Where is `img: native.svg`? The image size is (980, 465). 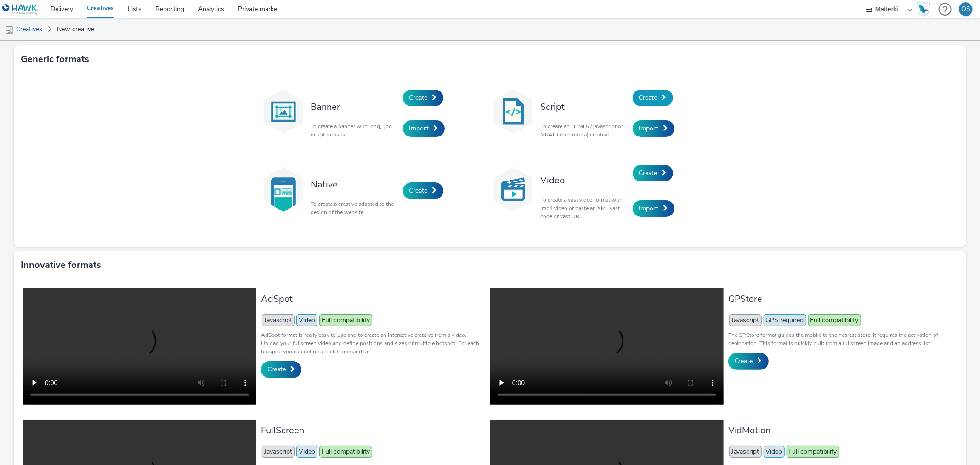 img: native.svg is located at coordinates (283, 189).